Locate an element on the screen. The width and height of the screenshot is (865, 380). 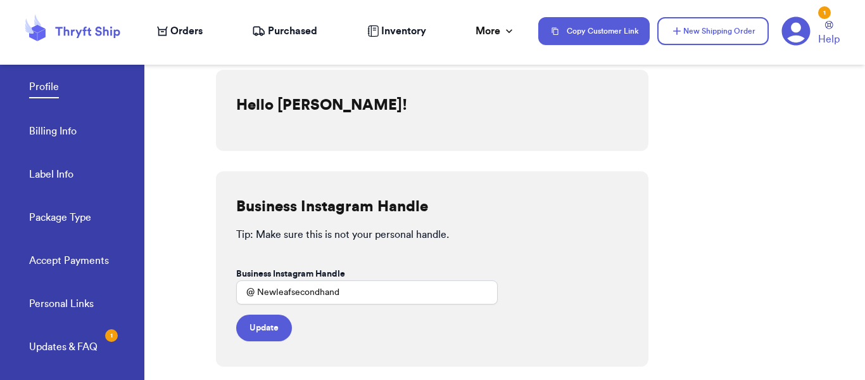
a: Updates & FAQ1 is located at coordinates (63, 348).